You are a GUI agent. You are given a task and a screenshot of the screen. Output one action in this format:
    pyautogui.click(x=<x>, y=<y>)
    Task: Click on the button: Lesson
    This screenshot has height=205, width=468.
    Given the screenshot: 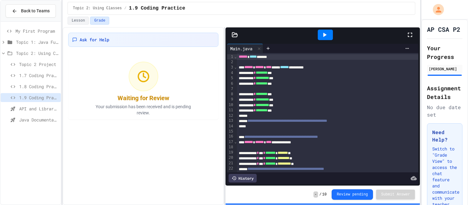 What is the action you would take?
    pyautogui.click(x=78, y=21)
    